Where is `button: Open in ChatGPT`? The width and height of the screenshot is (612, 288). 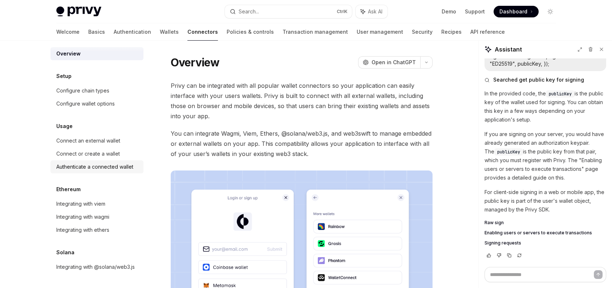 button: Open in ChatGPT is located at coordinates (389, 62).